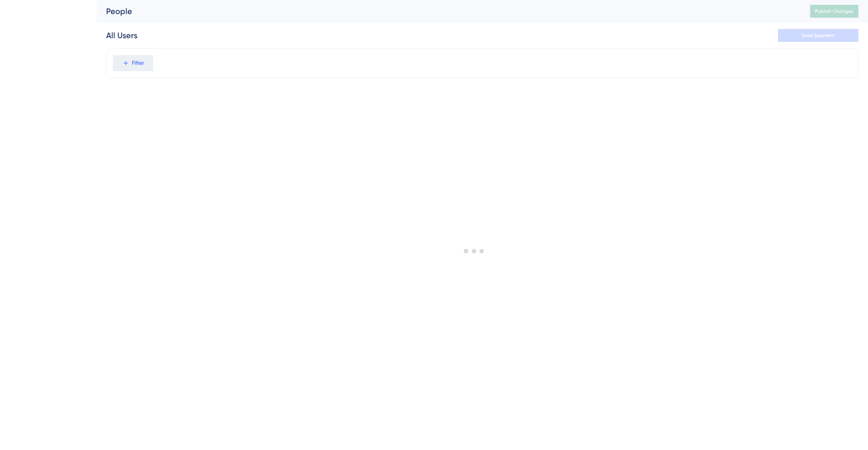  What do you see at coordinates (122, 35) in the screenshot?
I see `div: All Users` at bounding box center [122, 35].